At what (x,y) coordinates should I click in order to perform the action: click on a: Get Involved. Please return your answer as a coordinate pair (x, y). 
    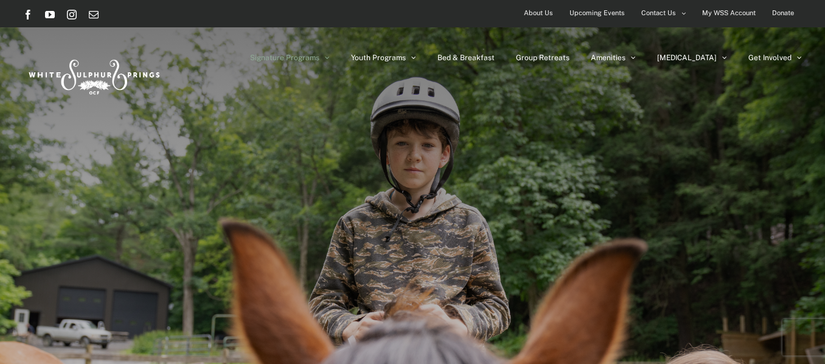
    Looking at the image, I should click on (775, 58).